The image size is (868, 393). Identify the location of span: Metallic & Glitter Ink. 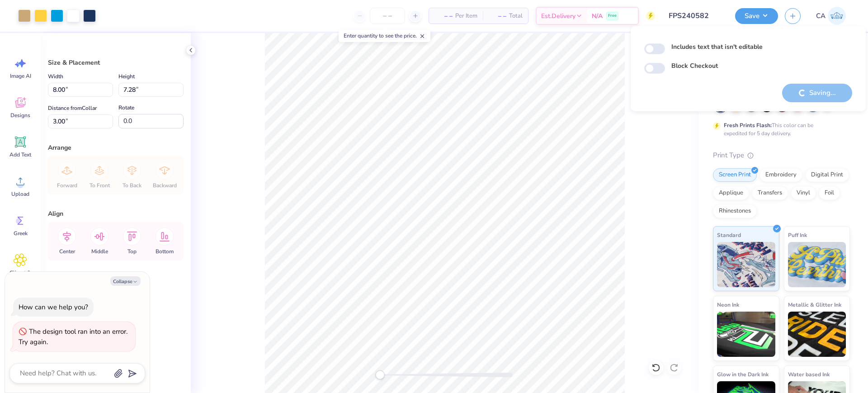
(815, 305).